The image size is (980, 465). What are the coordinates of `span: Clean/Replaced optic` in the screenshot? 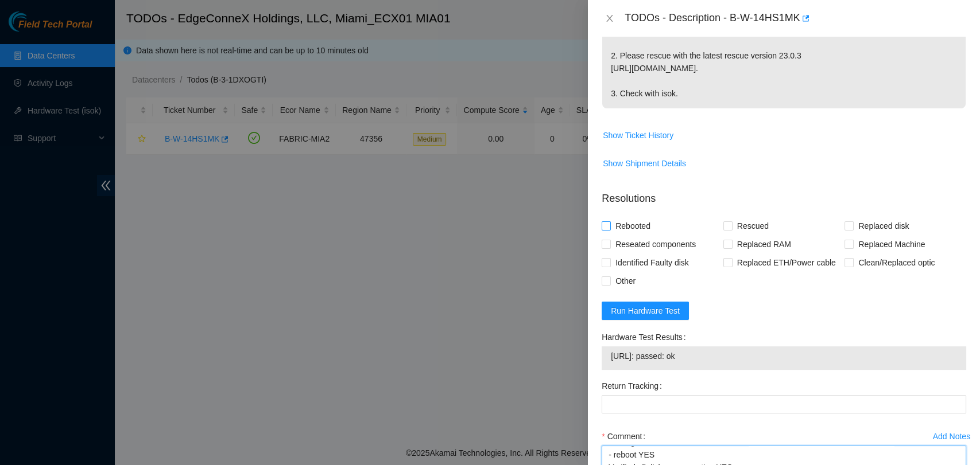 It's located at (896, 262).